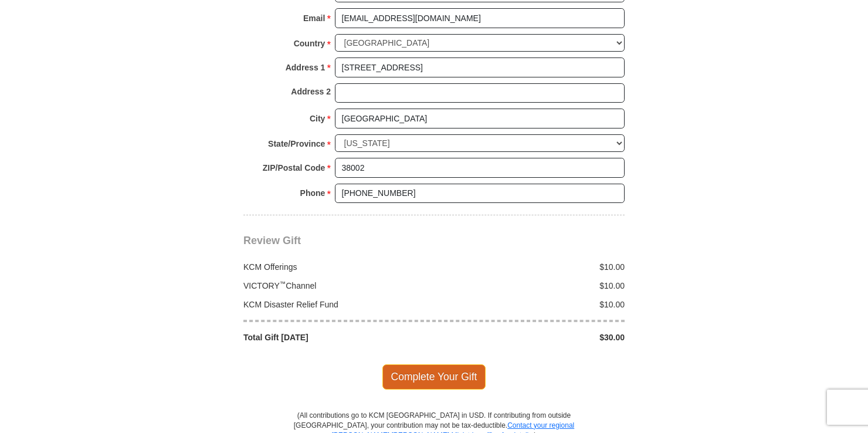  What do you see at coordinates (317, 119) in the screenshot?
I see `strong: City` at bounding box center [317, 119].